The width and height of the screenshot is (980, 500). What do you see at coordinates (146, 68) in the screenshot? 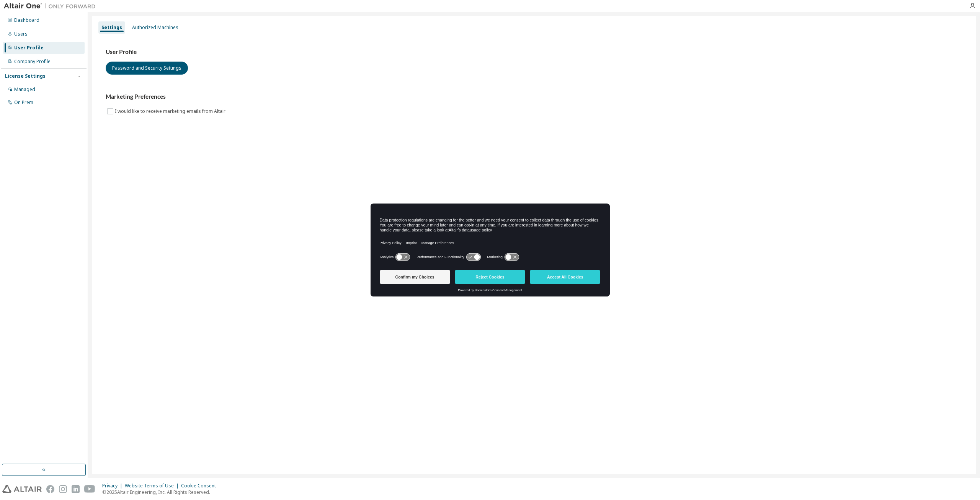
I see `button: Password and Security Settings` at bounding box center [146, 68].